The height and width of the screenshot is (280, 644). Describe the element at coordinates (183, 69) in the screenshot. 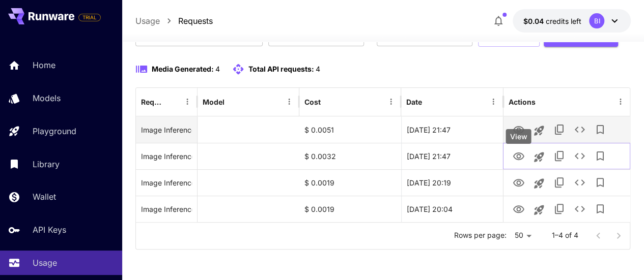

I see `span: Media Generated:` at that location.